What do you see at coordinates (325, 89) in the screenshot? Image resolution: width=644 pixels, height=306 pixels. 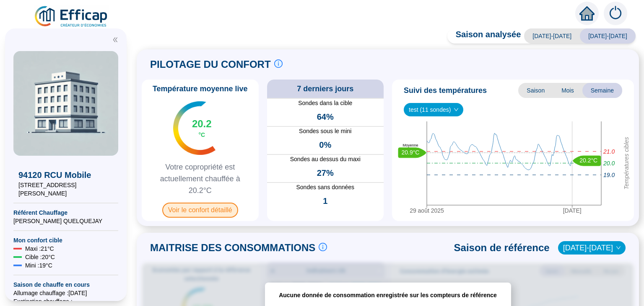 I see `span: 7 derniers jours` at bounding box center [325, 89].